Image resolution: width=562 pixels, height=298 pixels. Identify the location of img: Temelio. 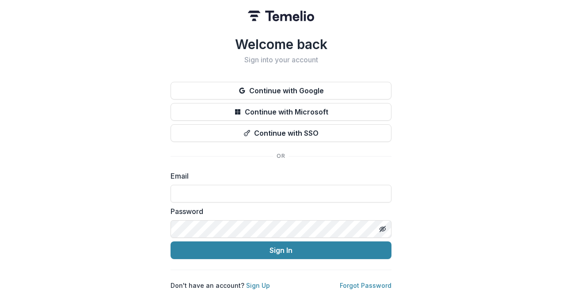
(281, 16).